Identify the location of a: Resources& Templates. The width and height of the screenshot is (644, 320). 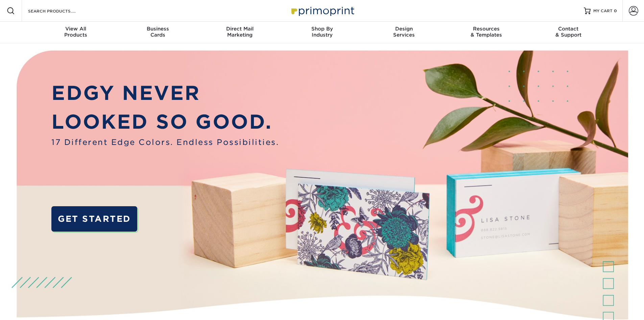
(486, 33).